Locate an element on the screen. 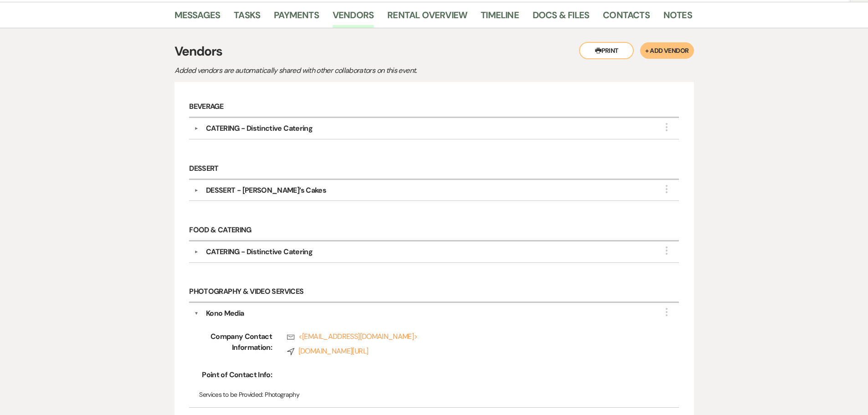 The height and width of the screenshot is (415, 868). span: Point of Contact Info: is located at coordinates (236, 374).